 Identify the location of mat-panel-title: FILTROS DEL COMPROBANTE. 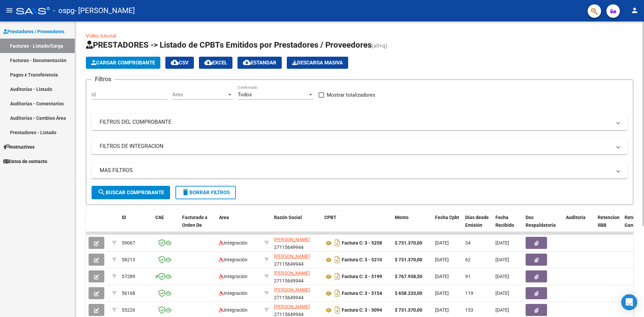
(355, 122).